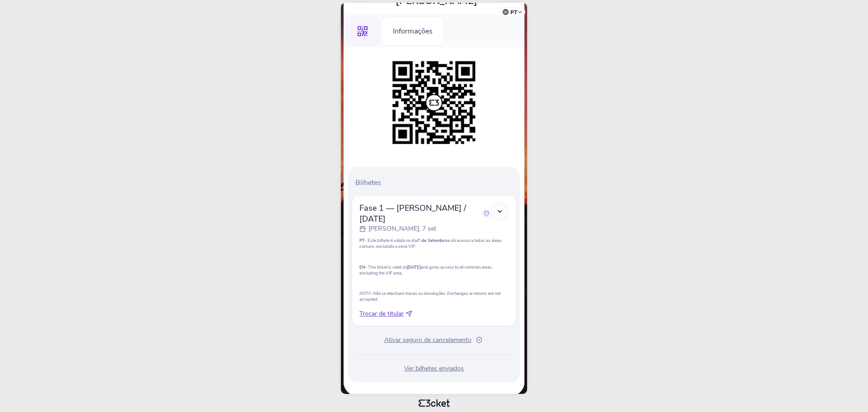  Describe the element at coordinates (413, 31) in the screenshot. I see `div: Informações` at that location.